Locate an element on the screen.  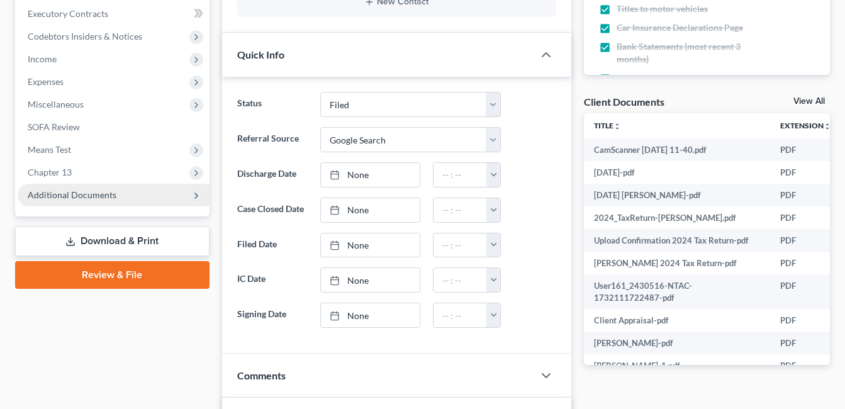
span: Chapter 13 is located at coordinates (50, 172).